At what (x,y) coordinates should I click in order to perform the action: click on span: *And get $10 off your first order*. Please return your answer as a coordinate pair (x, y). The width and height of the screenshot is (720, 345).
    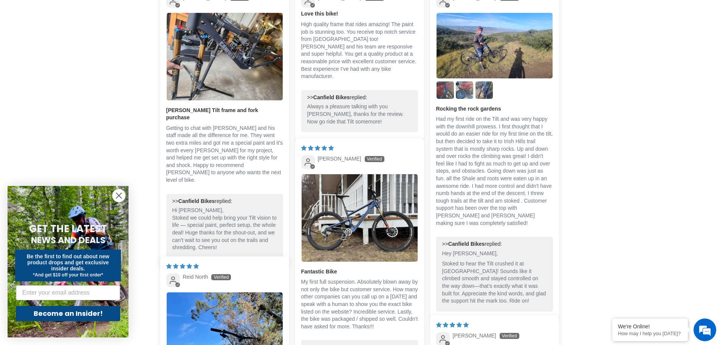
    Looking at the image, I should click on (68, 275).